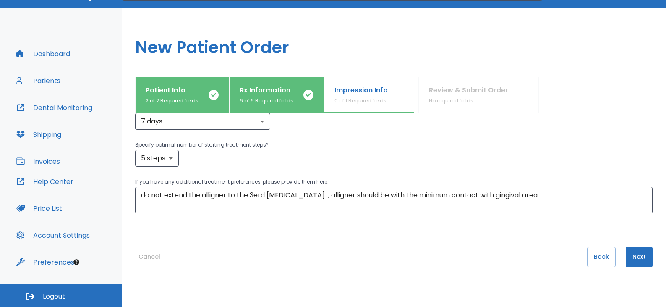 The image size is (666, 307). Describe the element at coordinates (76, 262) in the screenshot. I see `div: Tooltip anchor` at that location.